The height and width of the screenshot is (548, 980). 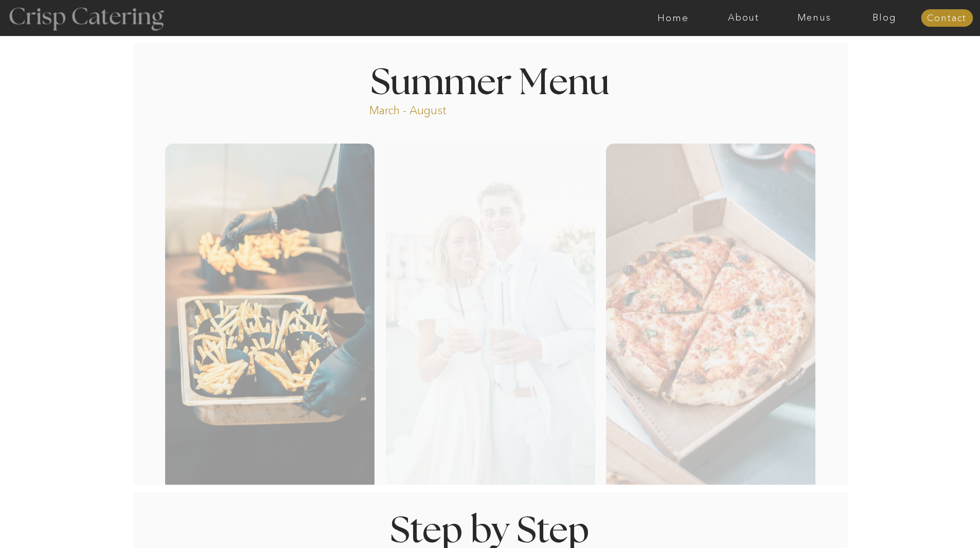 I want to click on a: Home, so click(x=673, y=18).